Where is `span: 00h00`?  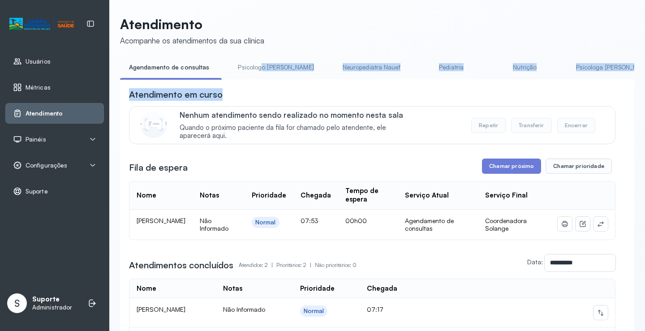
span: 00h00 is located at coordinates (356, 220).